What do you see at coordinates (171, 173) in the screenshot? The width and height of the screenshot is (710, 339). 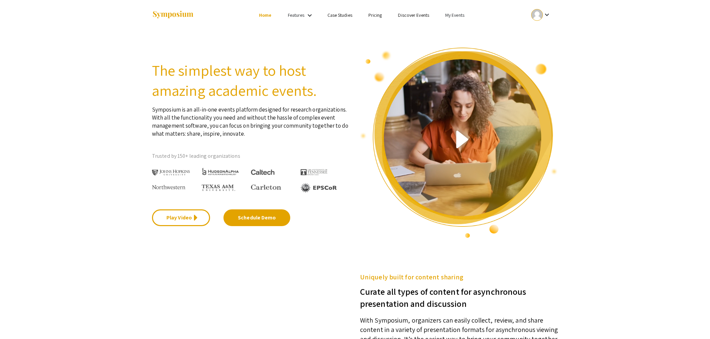 I see `img: Johns Hopkins University` at bounding box center [171, 173].